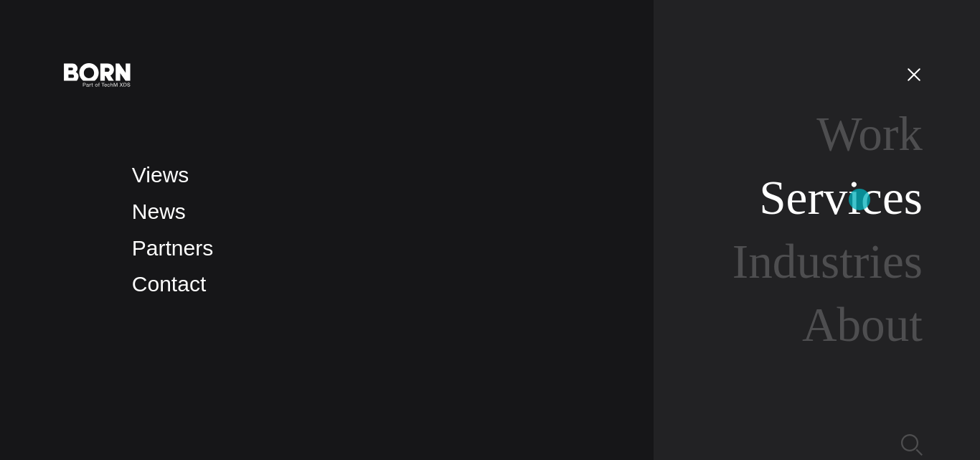 The image size is (980, 460). What do you see at coordinates (841, 197) in the screenshot?
I see `a: Services` at bounding box center [841, 197].